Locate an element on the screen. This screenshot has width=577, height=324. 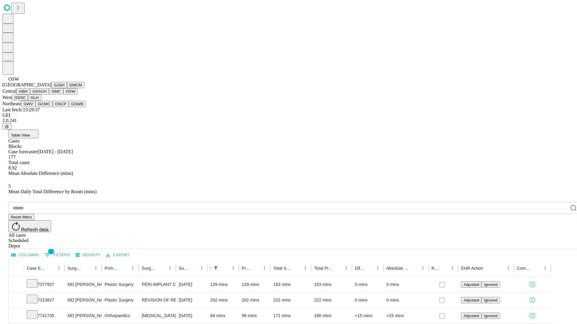
div: Surgeon Name is located at coordinates (75, 269).